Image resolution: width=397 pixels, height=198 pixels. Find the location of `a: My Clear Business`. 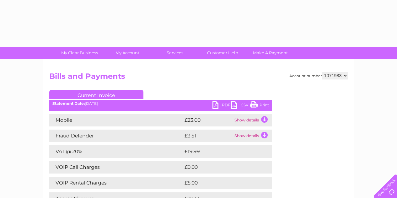

a: My Clear Business is located at coordinates (79, 53).